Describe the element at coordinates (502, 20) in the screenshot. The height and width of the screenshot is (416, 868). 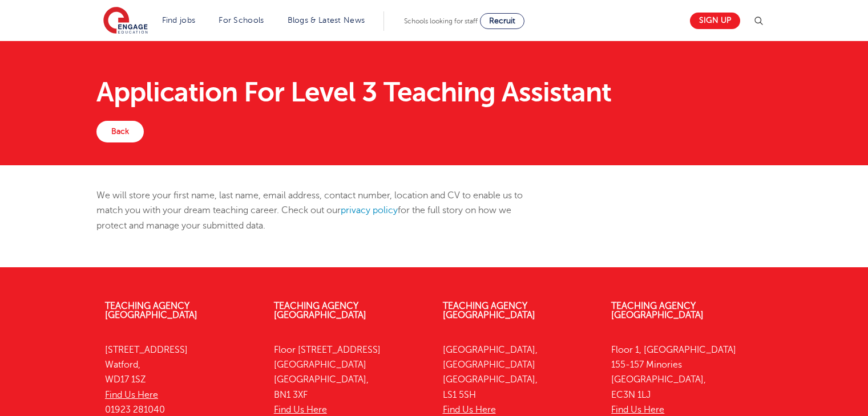
I see `span: Recruit` at that location.